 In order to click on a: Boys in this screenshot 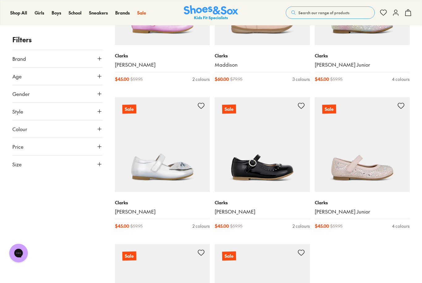, I will do `click(56, 13)`.